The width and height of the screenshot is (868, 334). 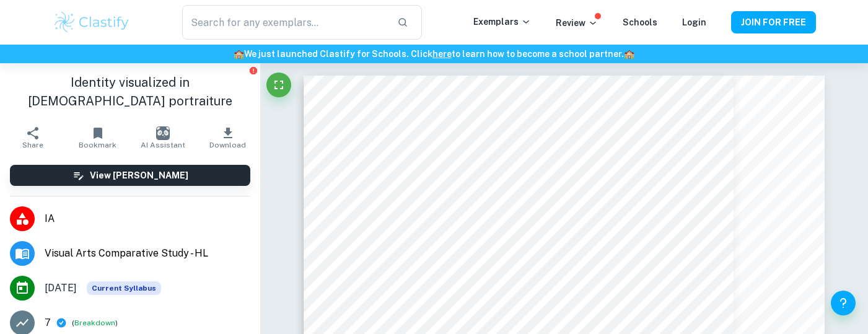 What do you see at coordinates (442, 54) in the screenshot?
I see `a: here` at bounding box center [442, 54].